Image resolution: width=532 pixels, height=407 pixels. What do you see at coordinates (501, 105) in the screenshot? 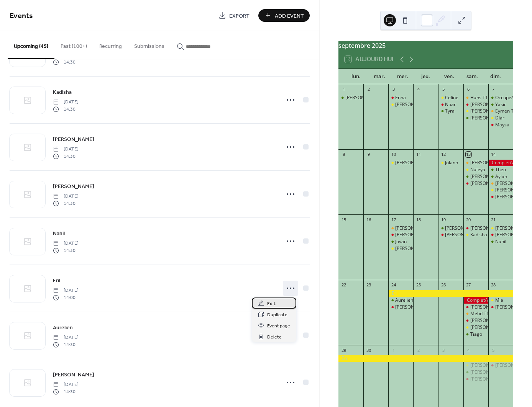
I see `div: Yasir` at bounding box center [501, 105].